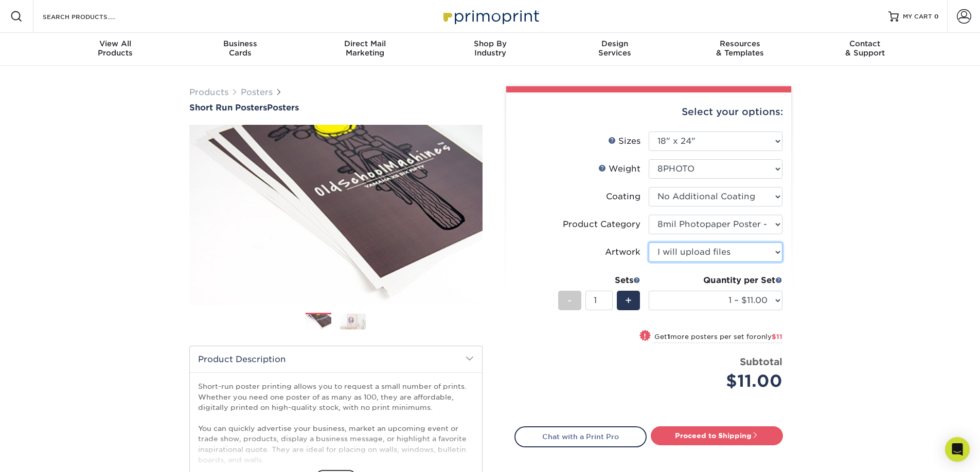 The image size is (980, 472). What do you see at coordinates (718, 338) in the screenshot?
I see `small: Get more posters per set for` at bounding box center [718, 338].